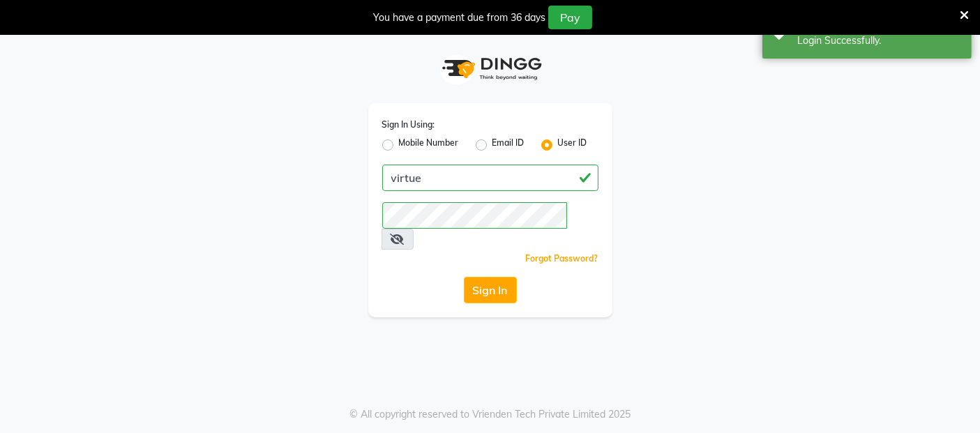 Image resolution: width=980 pixels, height=433 pixels. I want to click on img: logo1.svg, so click(490, 68).